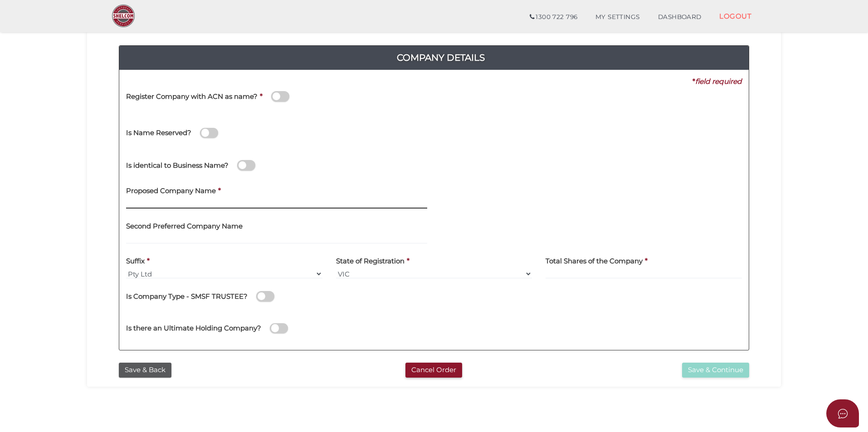 The image size is (868, 432). I want to click on h4: Is Name Reserved?, so click(158, 133).